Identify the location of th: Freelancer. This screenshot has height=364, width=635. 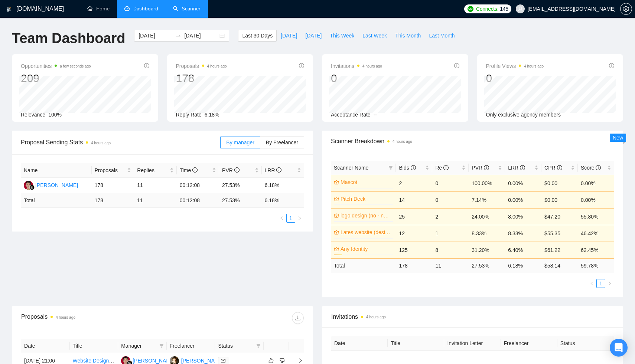
(191, 346).